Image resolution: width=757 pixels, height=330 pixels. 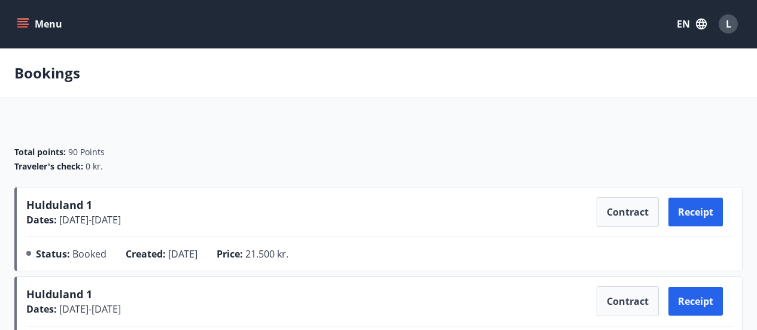 I want to click on span: 90 Points, so click(x=86, y=152).